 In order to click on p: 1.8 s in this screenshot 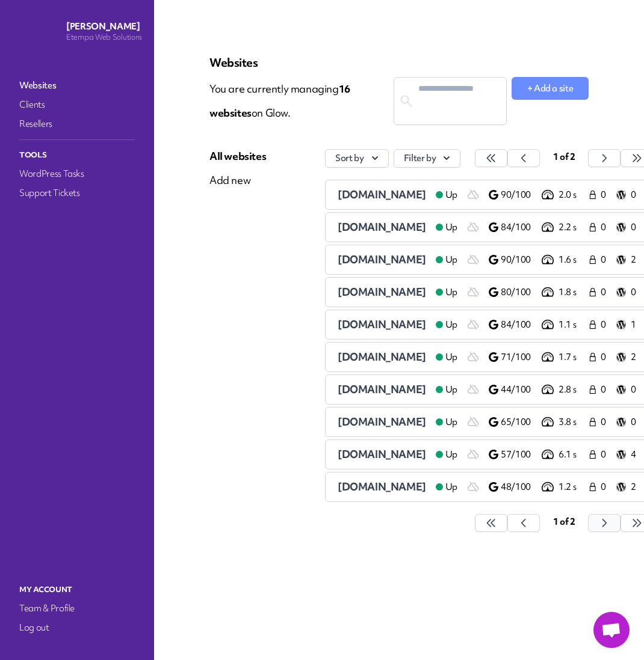, I will do `click(573, 292)`.